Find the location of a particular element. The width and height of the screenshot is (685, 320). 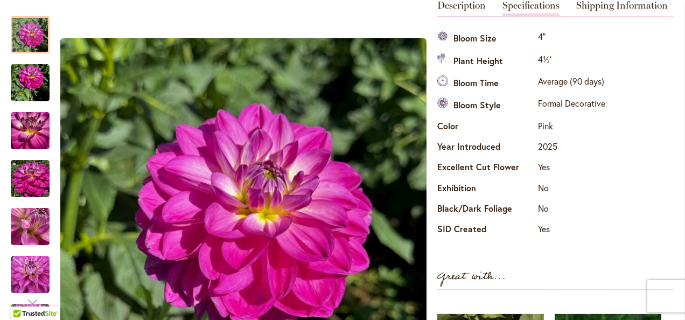

th: Color is located at coordinates (486, 127).